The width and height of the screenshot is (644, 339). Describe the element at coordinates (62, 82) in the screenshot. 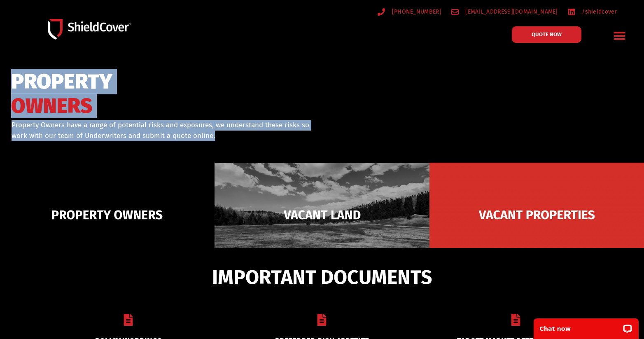

I see `span: PROPERTY` at that location.